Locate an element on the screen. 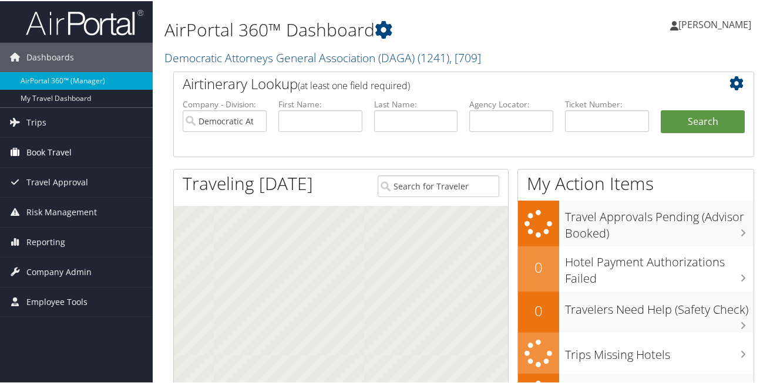  span: Dashboards is located at coordinates (50, 56).